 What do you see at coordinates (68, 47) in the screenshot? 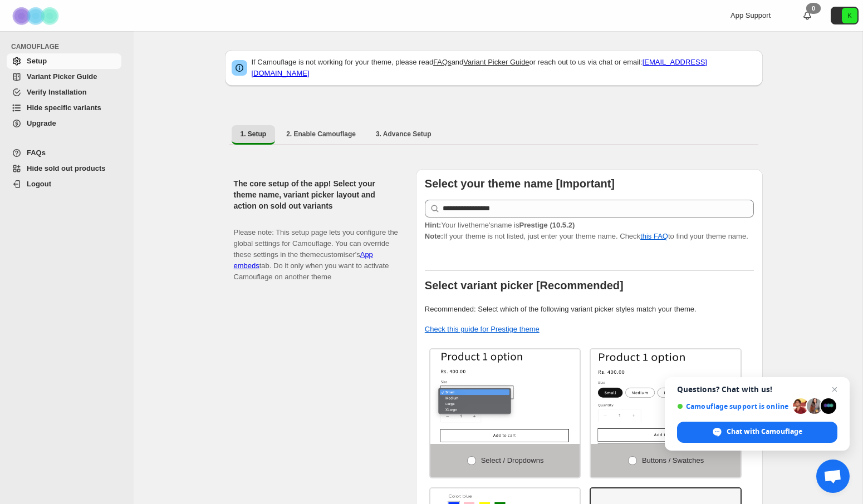
I see `span: CAMOUFLAGE` at bounding box center [68, 47].